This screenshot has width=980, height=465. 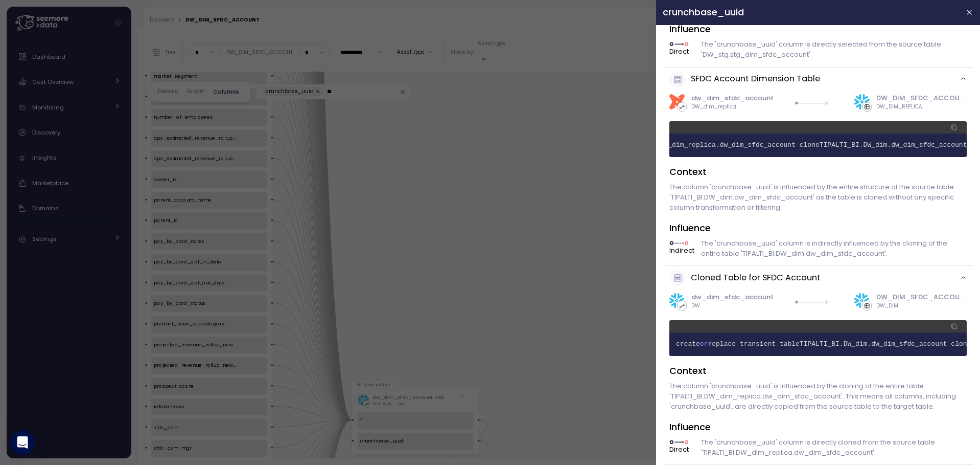 What do you see at coordinates (819, 278) in the screenshot?
I see `button: Cloned Table for SFDC Account` at bounding box center [819, 278].